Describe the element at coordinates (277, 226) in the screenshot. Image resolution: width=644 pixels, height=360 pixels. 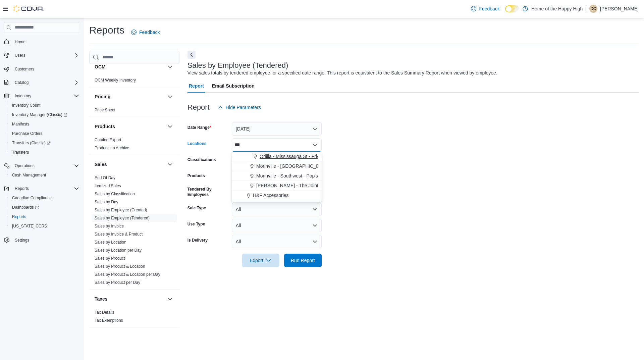
I see `button: All` at that location.